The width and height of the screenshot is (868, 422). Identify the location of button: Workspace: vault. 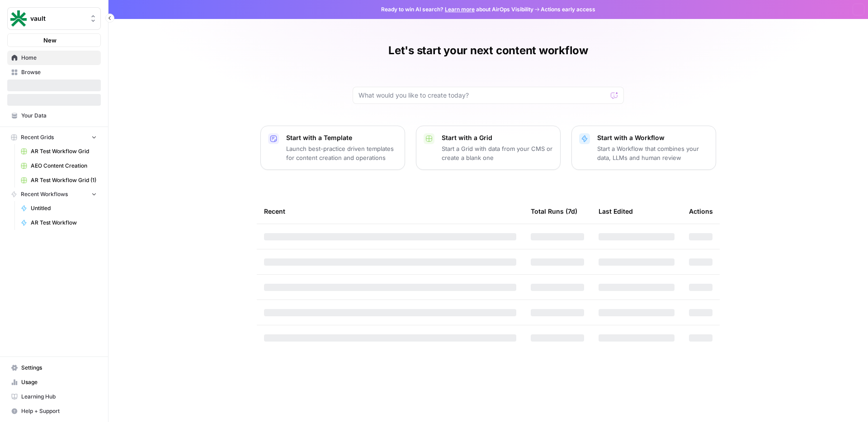
(54, 18).